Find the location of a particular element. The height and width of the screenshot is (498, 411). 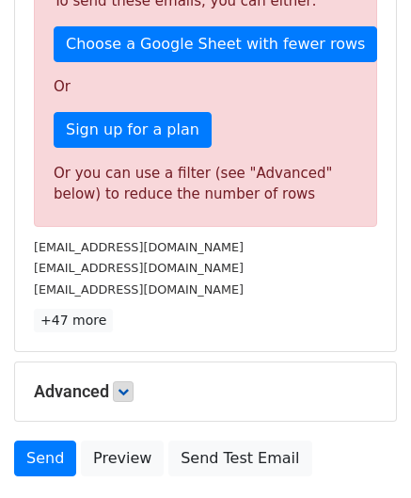

a: Choose a Google Sheet with fewer rows is located at coordinates (215, 44).